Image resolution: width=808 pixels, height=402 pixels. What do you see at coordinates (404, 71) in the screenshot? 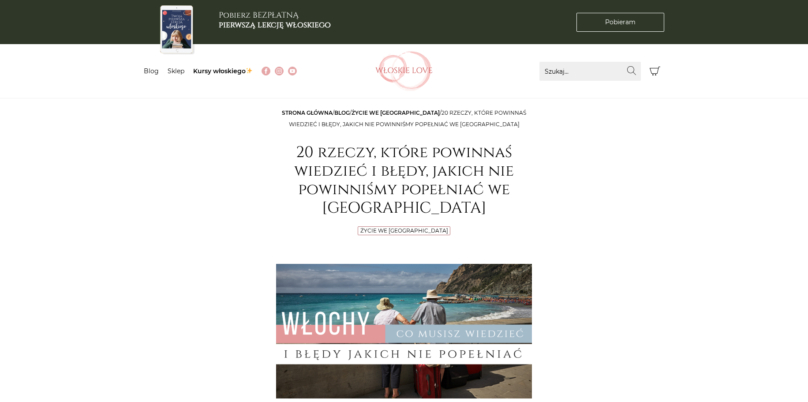
I see `img: Włoskielove` at bounding box center [404, 71].